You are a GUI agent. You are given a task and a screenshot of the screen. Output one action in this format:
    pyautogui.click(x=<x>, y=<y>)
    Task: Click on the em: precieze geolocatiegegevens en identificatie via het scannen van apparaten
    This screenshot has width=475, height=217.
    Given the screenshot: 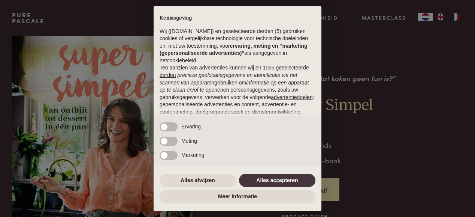 What is the action you would take?
    pyautogui.click(x=228, y=79)
    